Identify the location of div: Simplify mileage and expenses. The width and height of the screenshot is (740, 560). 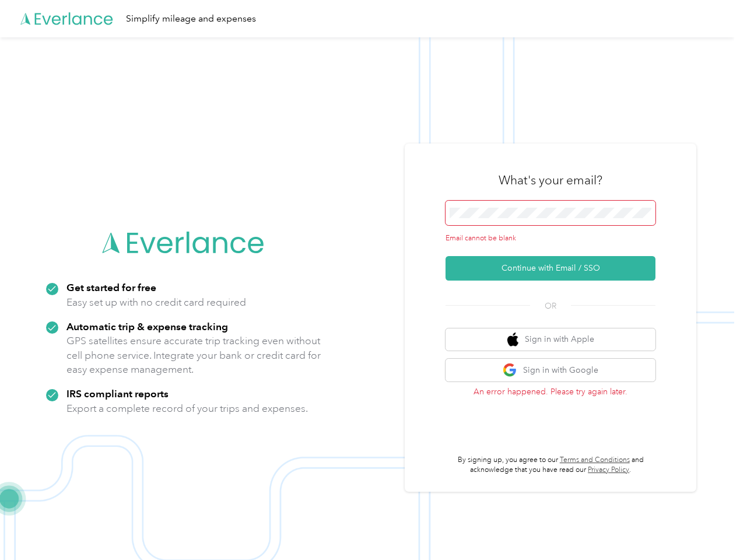
(191, 19).